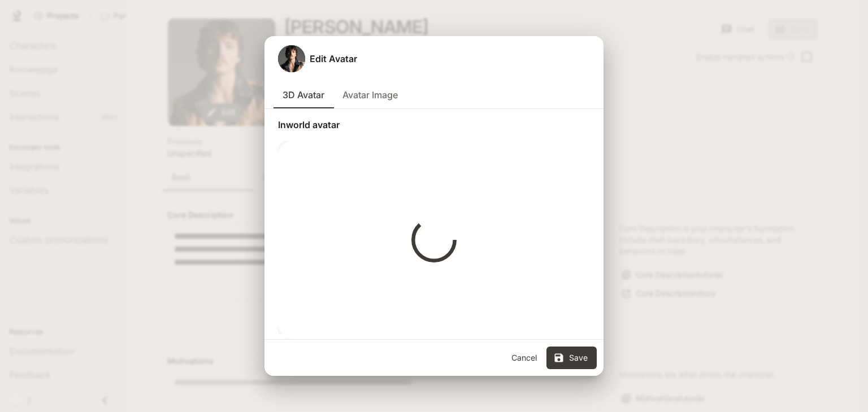 This screenshot has height=412, width=868. I want to click on h5: Edit Avatar, so click(333, 59).